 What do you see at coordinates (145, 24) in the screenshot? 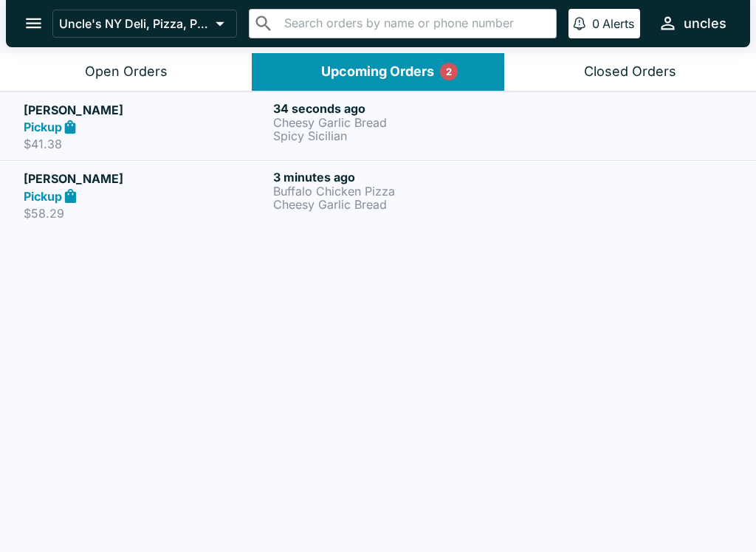
I see `button: Uncle's NY Deli, Pizza, Pasta & Subs` at bounding box center [145, 24].